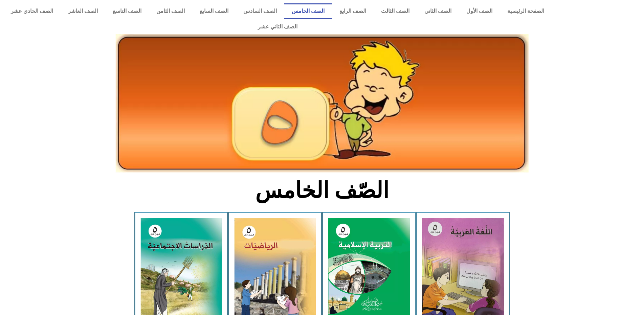 The width and height of the screenshot is (644, 315). What do you see at coordinates (277, 27) in the screenshot?
I see `a: الصف الثاني عشر` at bounding box center [277, 27].